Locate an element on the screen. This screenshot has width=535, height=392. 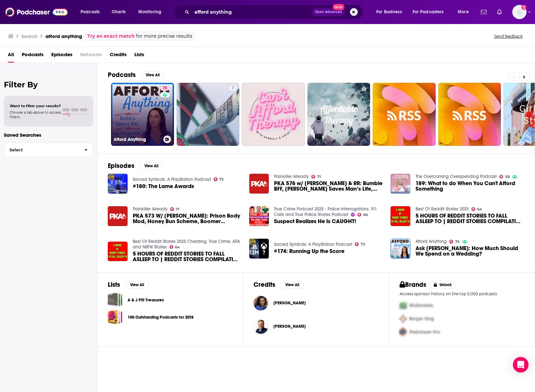
span: for more precise results is located at coordinates (164, 36).